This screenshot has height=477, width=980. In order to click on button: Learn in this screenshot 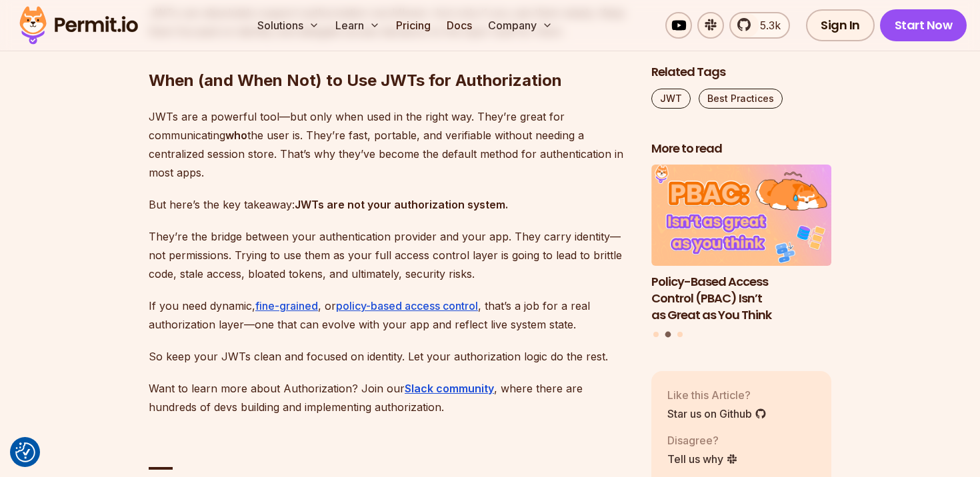, I will do `click(357, 25)`.